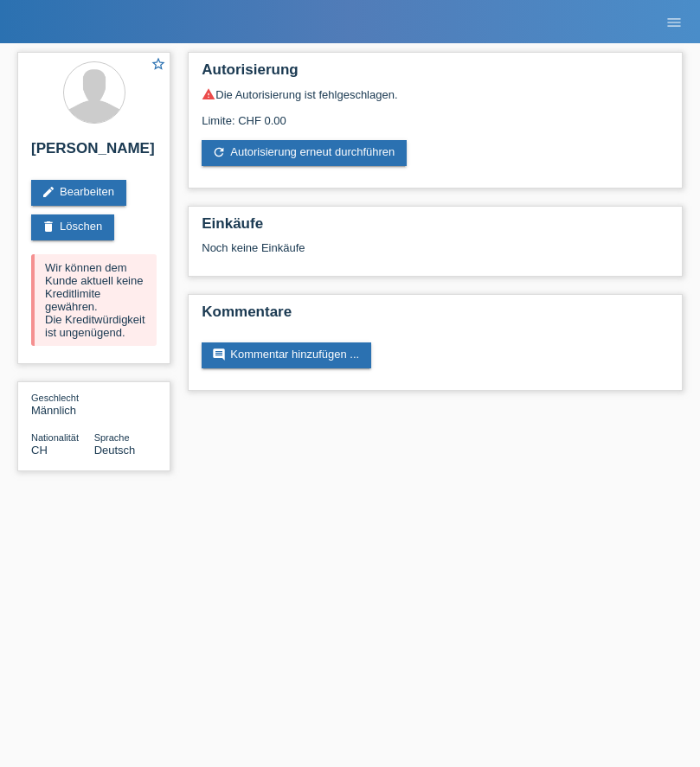 This screenshot has width=700, height=767. What do you see at coordinates (158, 64) in the screenshot?
I see `i: star_border` at bounding box center [158, 64].